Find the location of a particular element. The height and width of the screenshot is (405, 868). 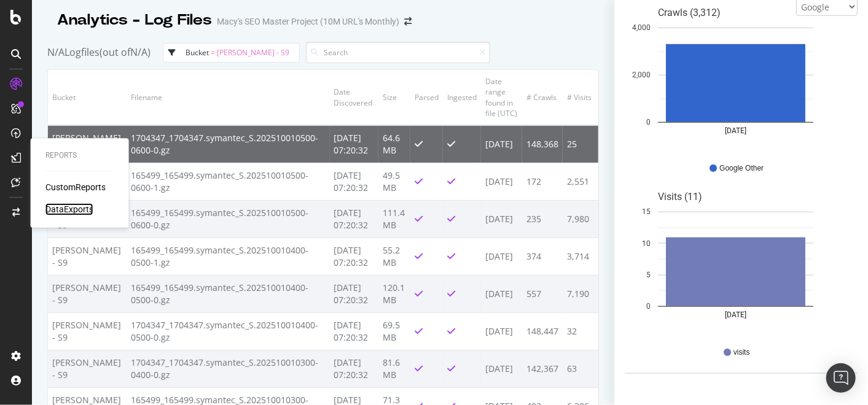

td: 2,551 is located at coordinates (580, 181).